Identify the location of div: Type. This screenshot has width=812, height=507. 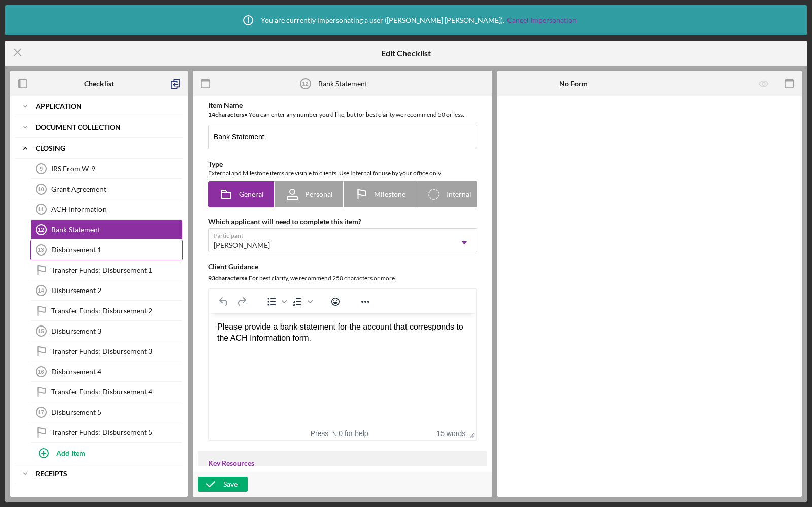
(342, 164).